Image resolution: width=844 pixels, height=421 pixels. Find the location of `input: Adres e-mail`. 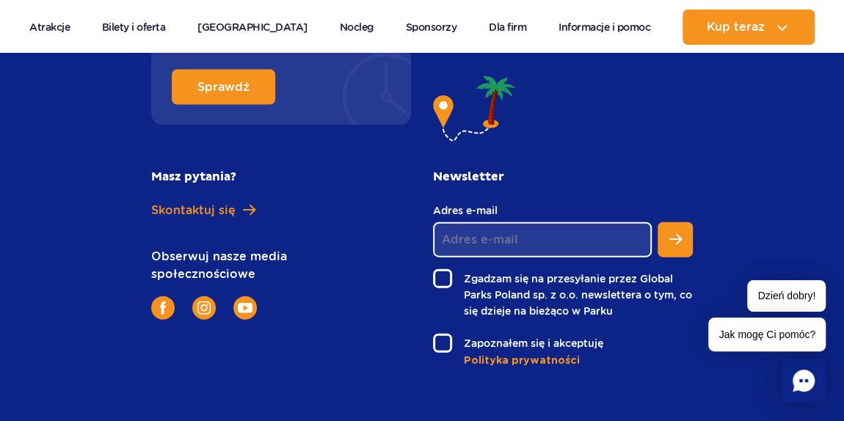

input: Adres e-mail is located at coordinates (542, 240).